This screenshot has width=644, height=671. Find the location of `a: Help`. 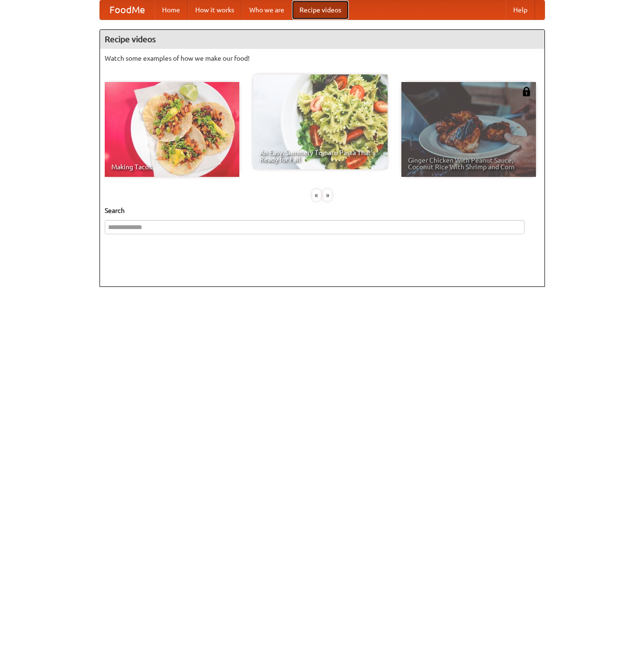

a: Help is located at coordinates (521, 10).